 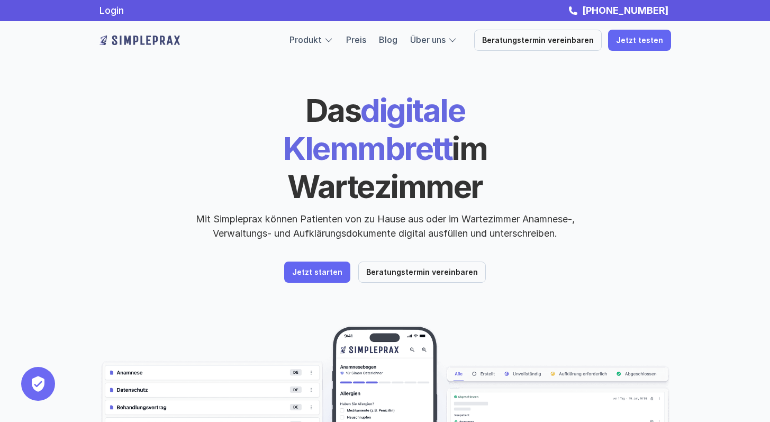 I want to click on a: Jetzt starten, so click(x=317, y=272).